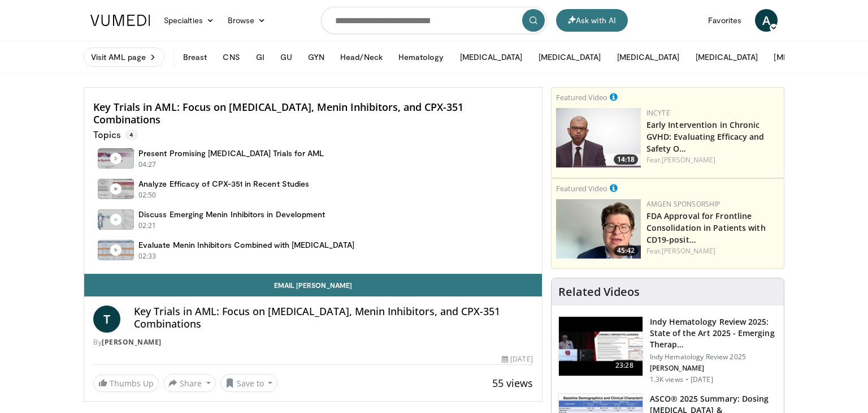 The width and height of the screenshot is (868, 413). What do you see at coordinates (624, 365) in the screenshot?
I see `span: 23:28` at bounding box center [624, 365].